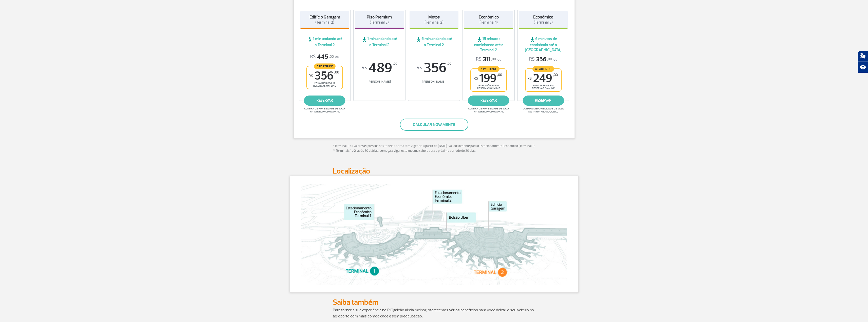 Image resolution: width=868 pixels, height=322 pixels. I want to click on span: 6 min andando até o Terminal 2, so click(434, 42).